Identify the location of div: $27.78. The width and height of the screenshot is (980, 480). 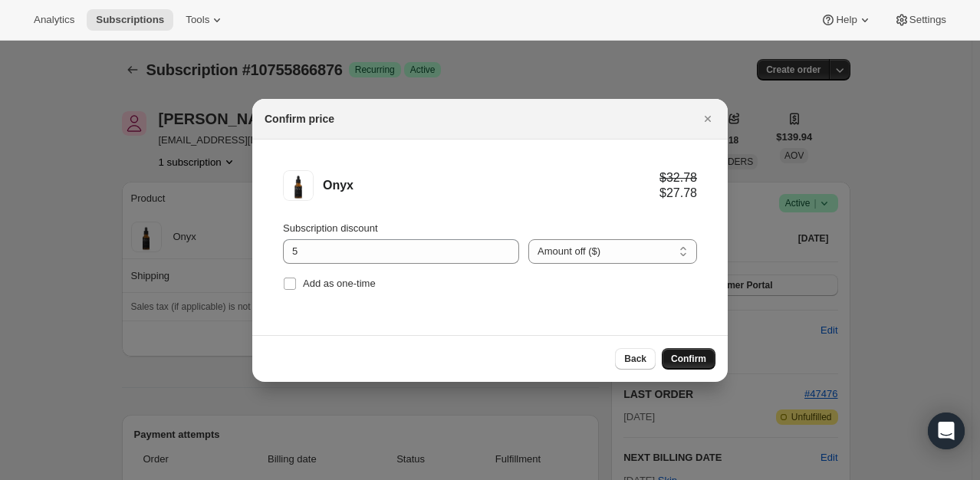
(678, 193).